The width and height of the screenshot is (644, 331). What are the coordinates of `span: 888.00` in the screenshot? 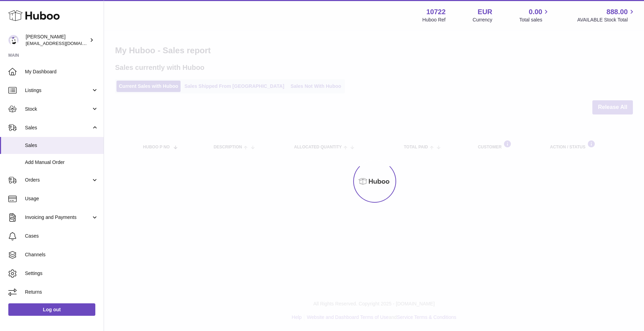 It's located at (617, 12).